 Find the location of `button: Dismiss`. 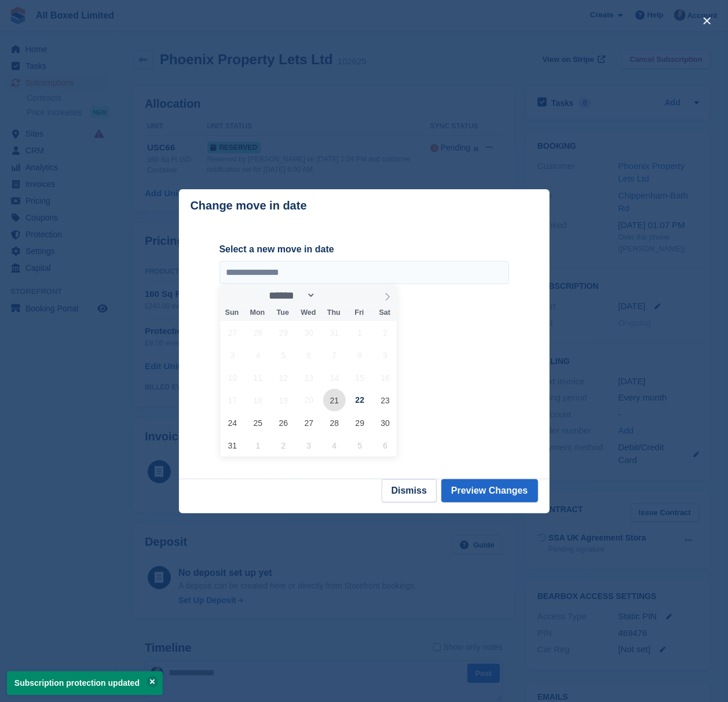

button: Dismiss is located at coordinates (409, 491).